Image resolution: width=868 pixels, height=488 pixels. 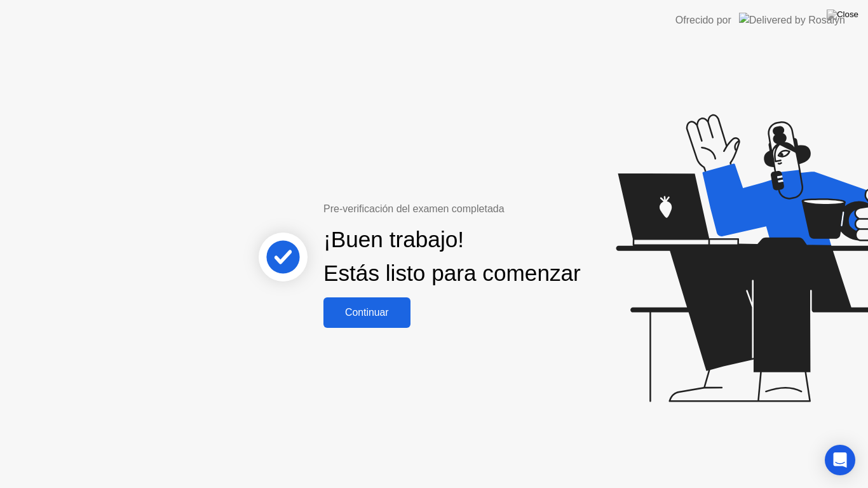 I want to click on div: ¡Buen trabajo! Estás listo para comenzar, so click(x=452, y=257).